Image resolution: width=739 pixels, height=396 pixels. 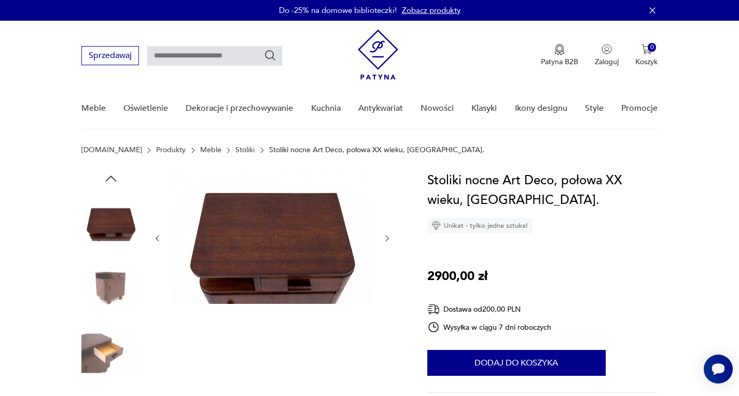 I want to click on img: Ikona diamentu, so click(x=436, y=226).